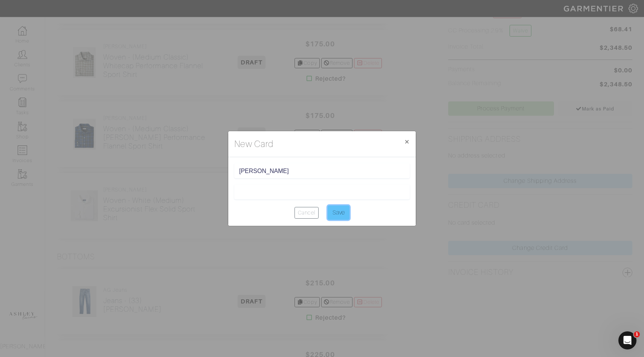 Image resolution: width=644 pixels, height=357 pixels. Describe the element at coordinates (637, 334) in the screenshot. I see `span: 1` at that location.